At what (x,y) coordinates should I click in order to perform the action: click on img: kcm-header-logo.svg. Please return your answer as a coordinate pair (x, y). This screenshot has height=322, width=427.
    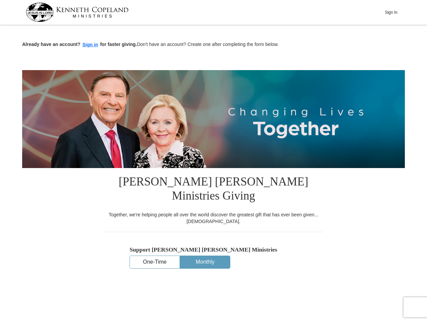
    Looking at the image, I should click on (77, 12).